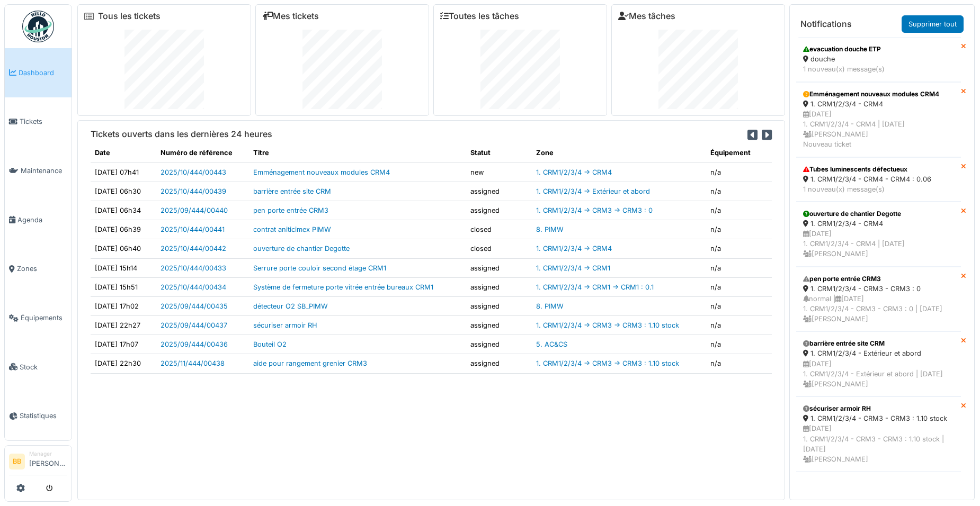 The width and height of the screenshot is (980, 506). Describe the element at coordinates (878, 180) in the screenshot. I see `a: Tubes luminescents défectueux 1. CRM1/2/3/4 - CRM4 - CRM4 : 0.06 1 nouveau(x) message(s)` at that location.